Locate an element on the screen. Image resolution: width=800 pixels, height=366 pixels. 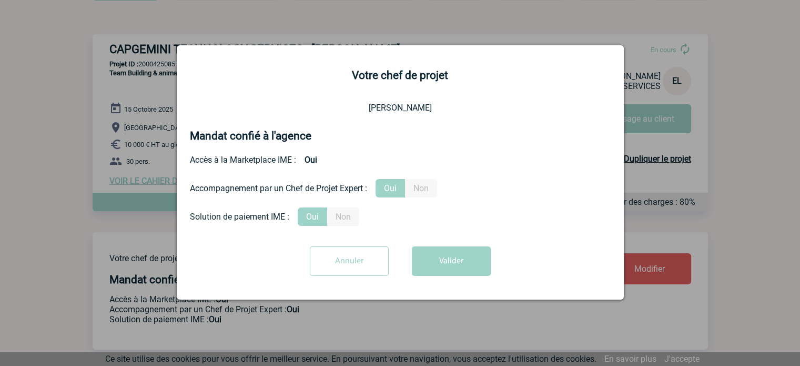
input: Annuler is located at coordinates (349, 261).